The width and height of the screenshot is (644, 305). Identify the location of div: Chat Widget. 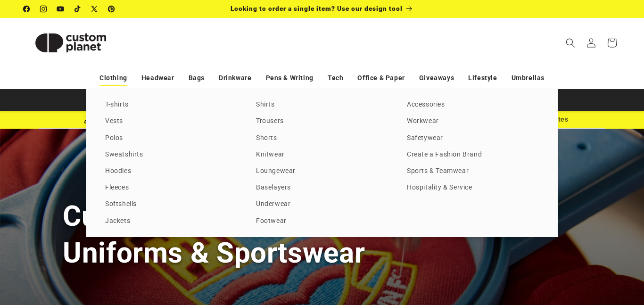
(566, 254).